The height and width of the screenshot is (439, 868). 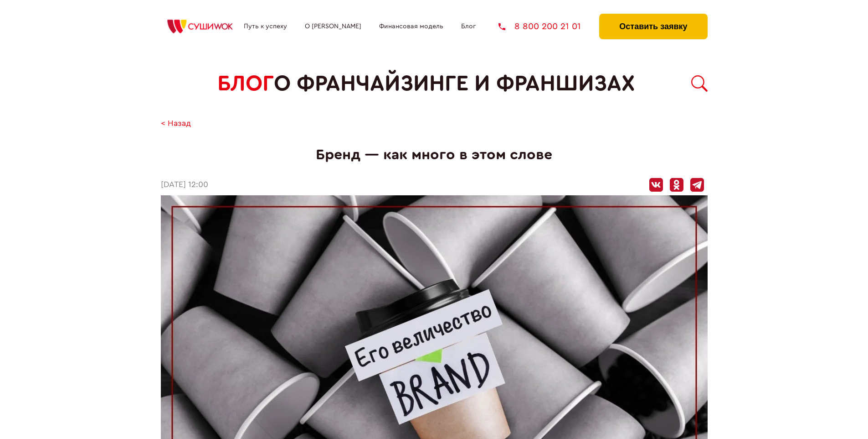 What do you see at coordinates (176, 123) in the screenshot?
I see `a: < Назад` at bounding box center [176, 123].